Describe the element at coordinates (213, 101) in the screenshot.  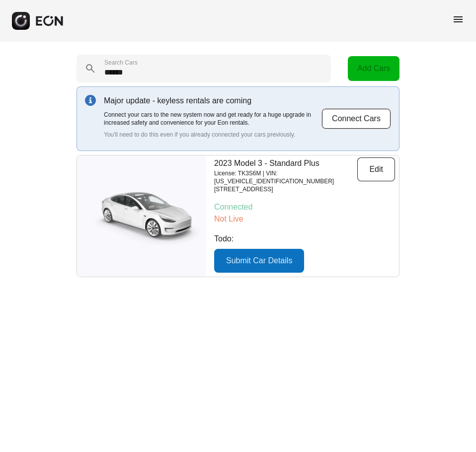
I see `p: Major update - keyless rentals are coming` at that location.